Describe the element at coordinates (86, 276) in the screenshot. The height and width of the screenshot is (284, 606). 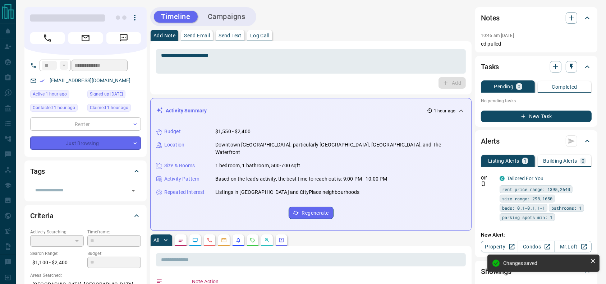
I see `p: Areas Searched:` at that location.